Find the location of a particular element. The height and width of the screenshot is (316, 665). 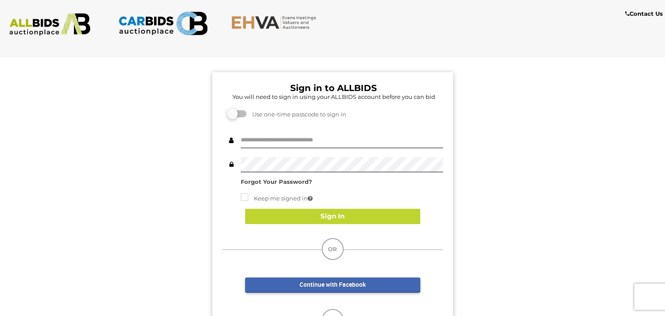

a: Contact Us is located at coordinates (645, 14).